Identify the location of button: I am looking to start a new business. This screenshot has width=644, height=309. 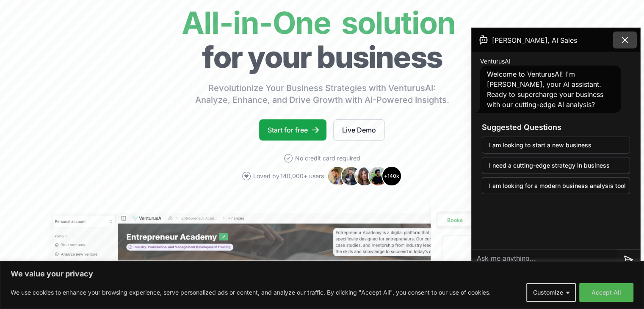
(556, 145).